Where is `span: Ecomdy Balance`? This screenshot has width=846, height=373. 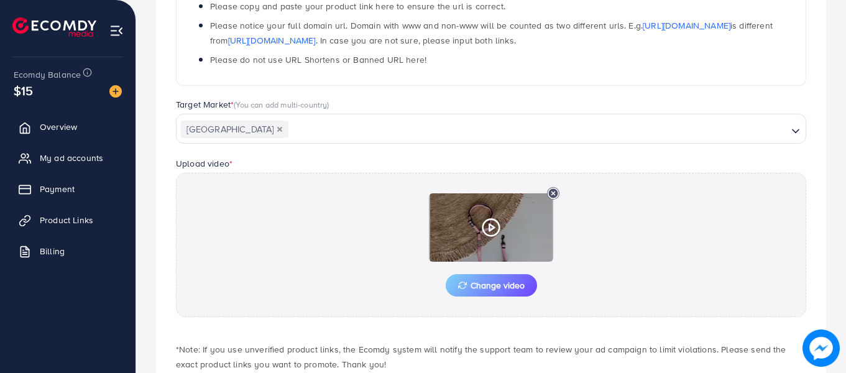 span: Ecomdy Balance is located at coordinates (47, 75).